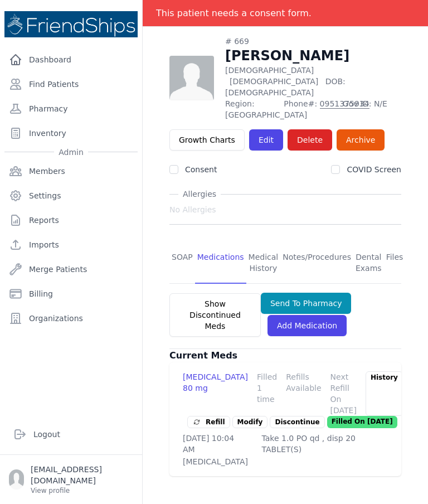  What do you see at coordinates (208, 422) in the screenshot?
I see `span: Refill` at bounding box center [208, 422].